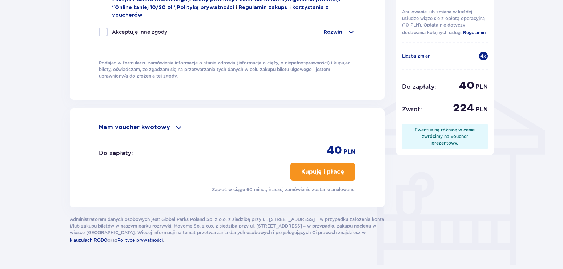 The width and height of the screenshot is (563, 269). What do you see at coordinates (333, 32) in the screenshot?
I see `p: Rozwiń` at bounding box center [333, 32].